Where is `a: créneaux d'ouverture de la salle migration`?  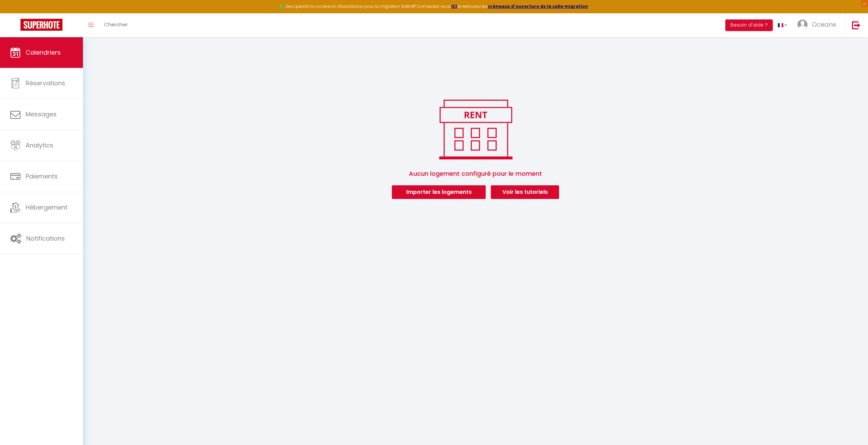 a: créneaux d'ouverture de la salle migration is located at coordinates (538, 6).